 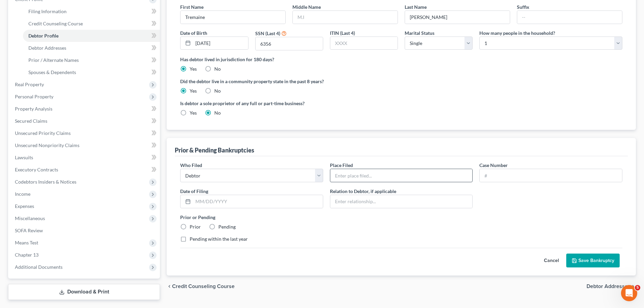 What do you see at coordinates (34, 97) in the screenshot?
I see `span: Personal Property` at bounding box center [34, 97].